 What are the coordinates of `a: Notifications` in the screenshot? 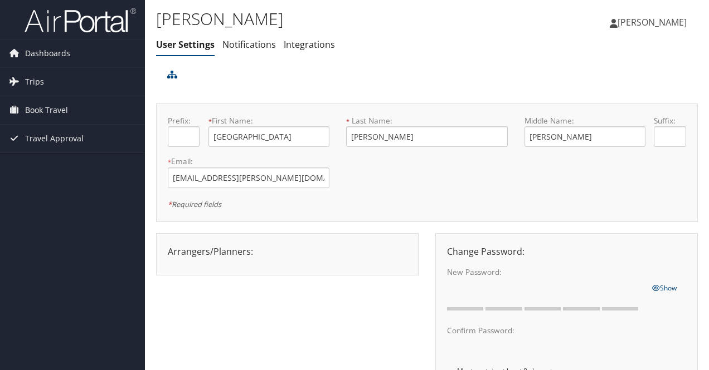 It's located at (249, 45).